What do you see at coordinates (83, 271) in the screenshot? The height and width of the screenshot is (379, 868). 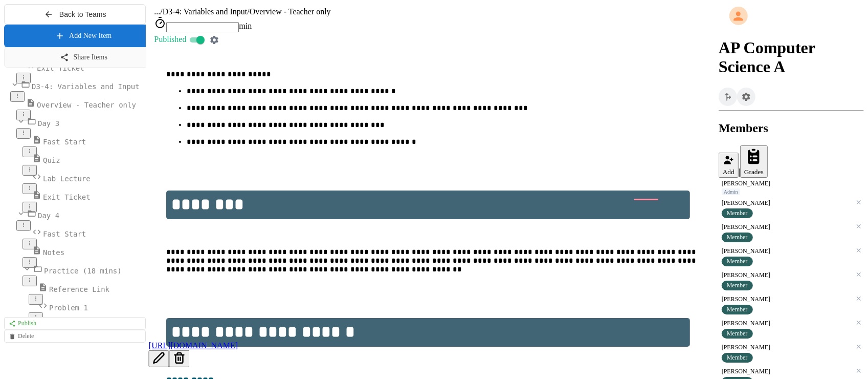 I see `span: Practice (18 mins)` at bounding box center [83, 271].